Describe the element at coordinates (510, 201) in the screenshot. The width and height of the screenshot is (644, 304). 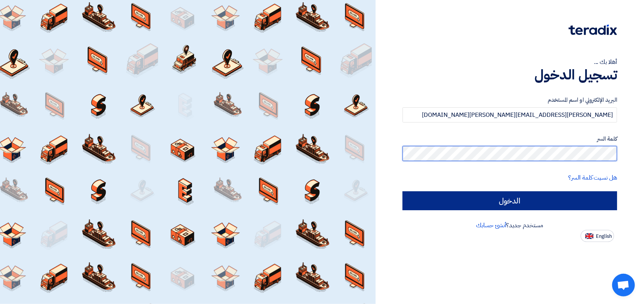
I see `input: الدخول` at that location.